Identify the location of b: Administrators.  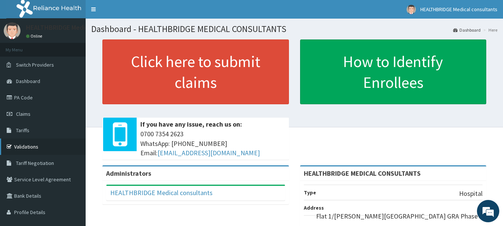
(128, 173).